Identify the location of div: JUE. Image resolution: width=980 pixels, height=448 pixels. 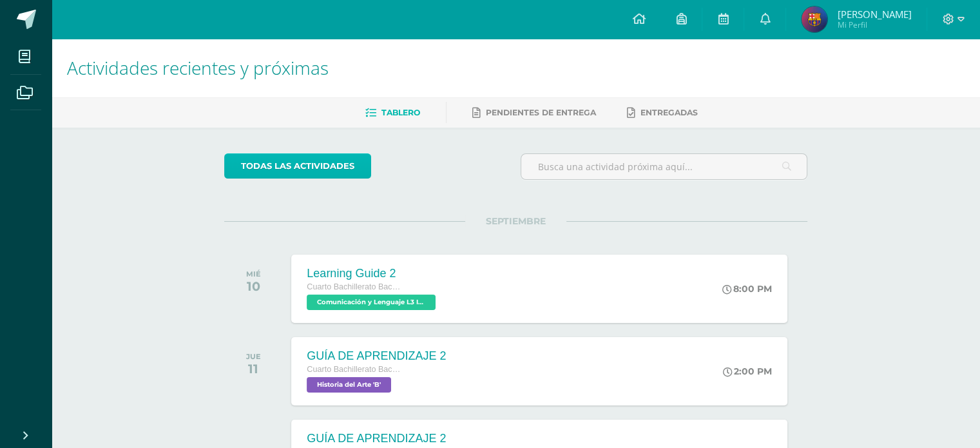
(253, 357).